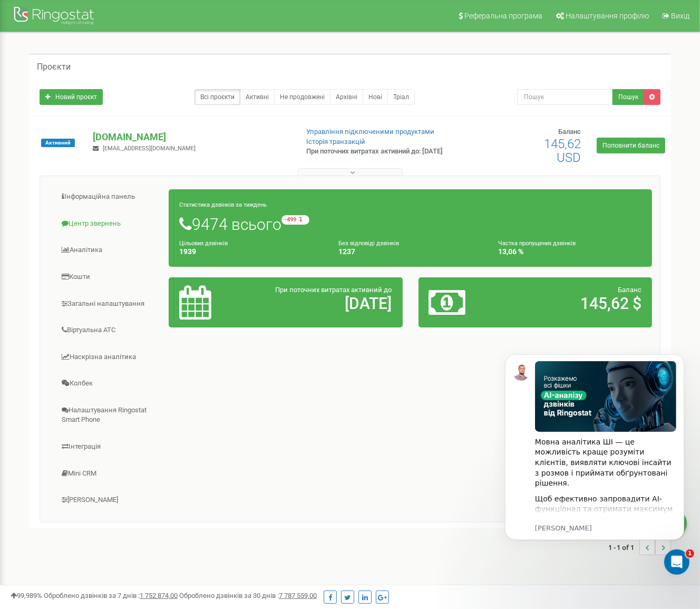 Image resolution: width=700 pixels, height=609 pixels. I want to click on a: Кошти, so click(109, 277).